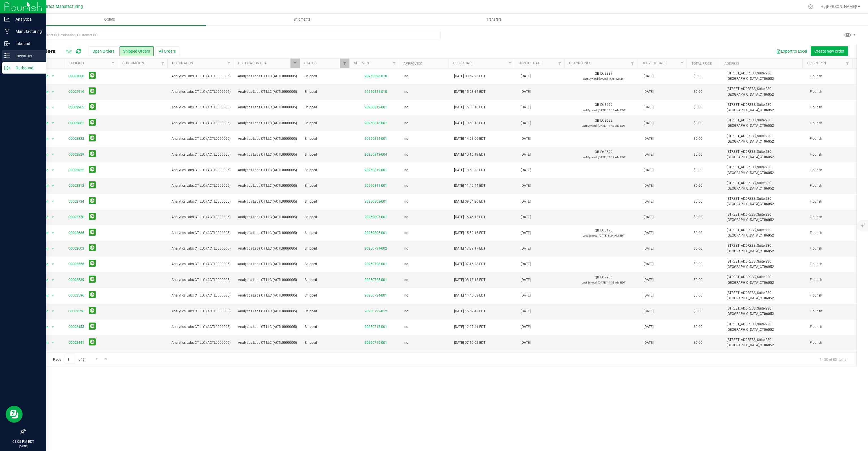  I want to click on inline-svg: Inbound, so click(7, 43).